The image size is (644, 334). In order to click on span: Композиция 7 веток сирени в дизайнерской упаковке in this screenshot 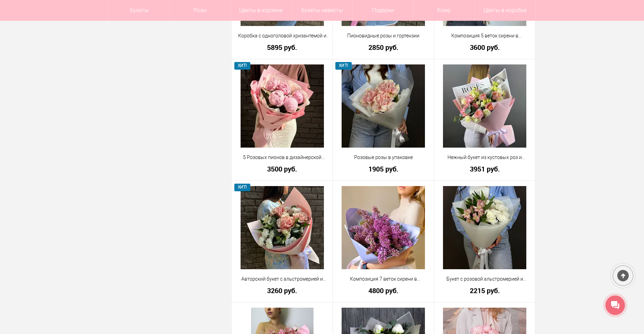, I will do `click(383, 279)`.